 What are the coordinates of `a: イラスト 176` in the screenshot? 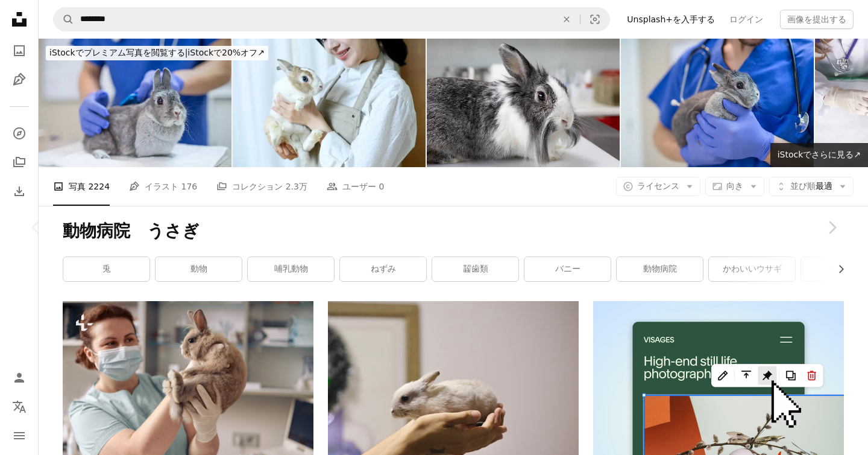 It's located at (162, 186).